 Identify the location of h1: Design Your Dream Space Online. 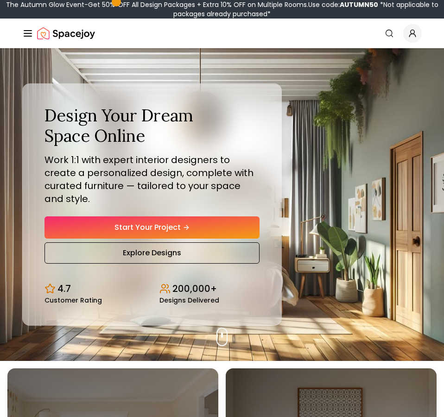
(152, 126).